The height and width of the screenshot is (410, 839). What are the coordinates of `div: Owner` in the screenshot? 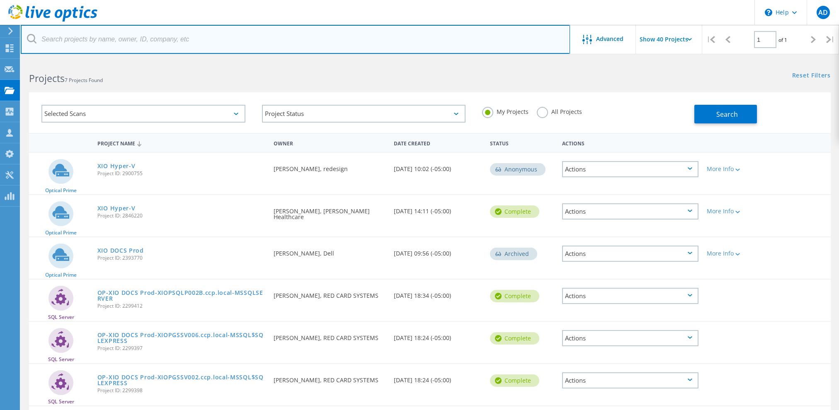 It's located at (329, 143).